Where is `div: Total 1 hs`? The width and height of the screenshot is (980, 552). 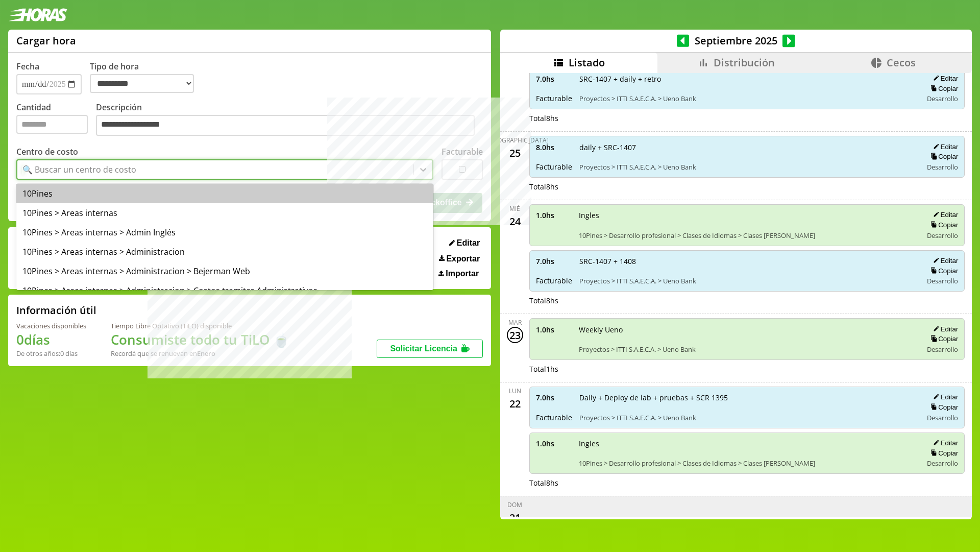 div: Total 1 hs is located at coordinates (747, 368).